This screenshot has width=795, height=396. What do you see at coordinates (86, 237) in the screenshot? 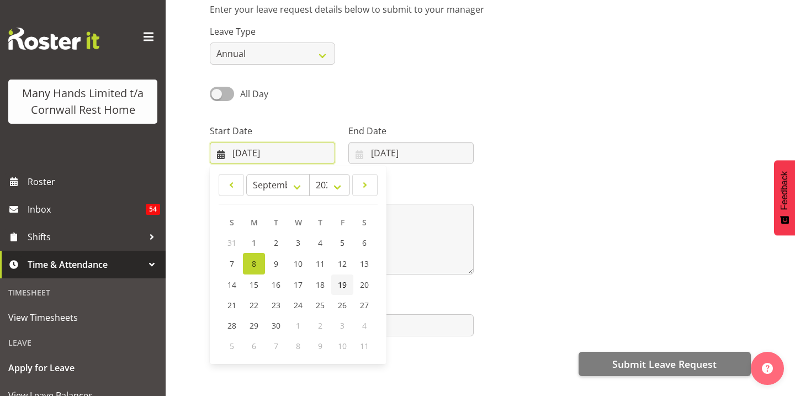
I see `span: Shifts` at bounding box center [86, 237].